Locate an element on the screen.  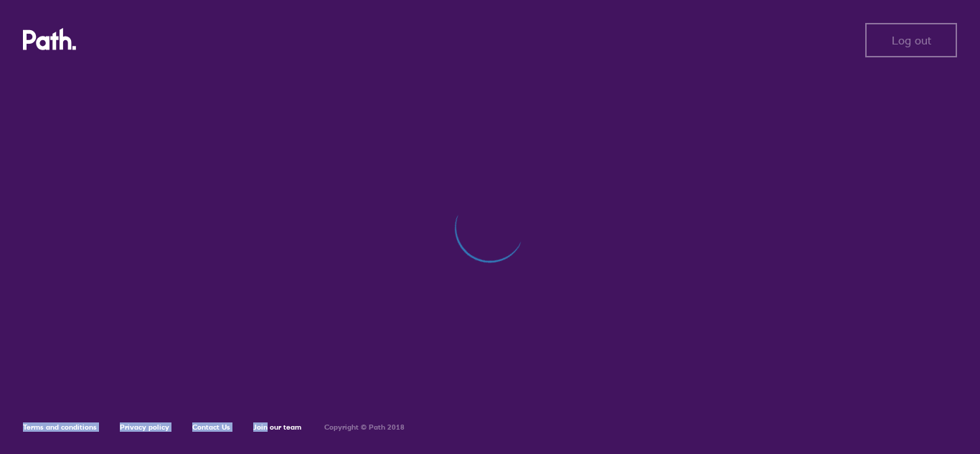
a: Terms and conditions is located at coordinates (59, 427).